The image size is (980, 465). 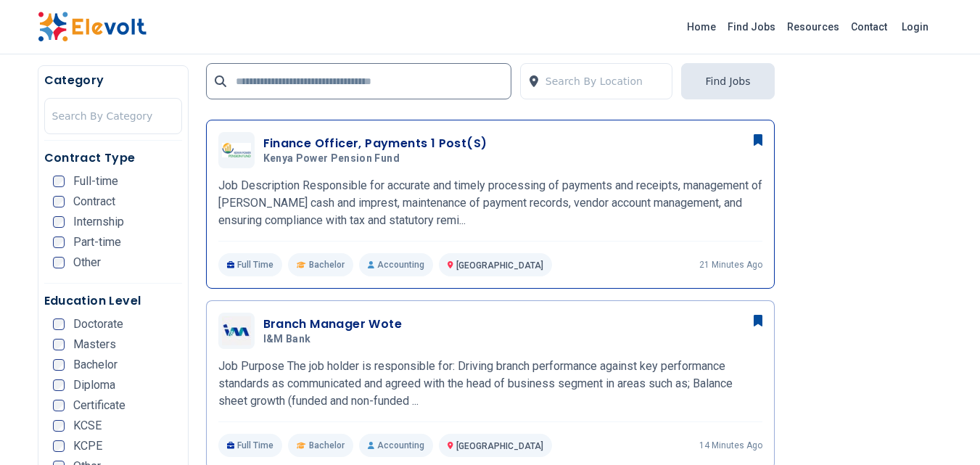 What do you see at coordinates (59, 181) in the screenshot?
I see `input: Full-time` at bounding box center [59, 181].